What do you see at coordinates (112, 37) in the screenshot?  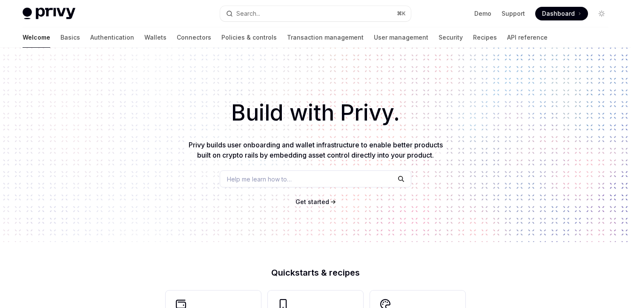 I see `a: Authentication` at bounding box center [112, 37].